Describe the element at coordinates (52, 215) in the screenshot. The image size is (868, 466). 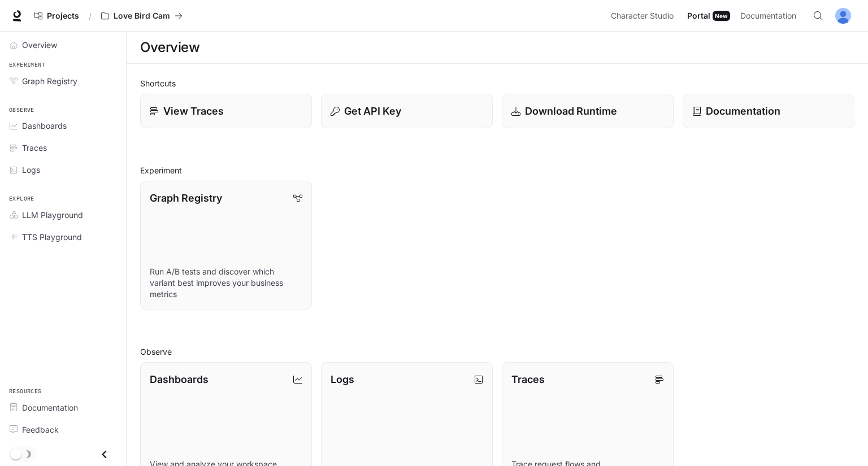
I see `span: LLM Playground` at that location.